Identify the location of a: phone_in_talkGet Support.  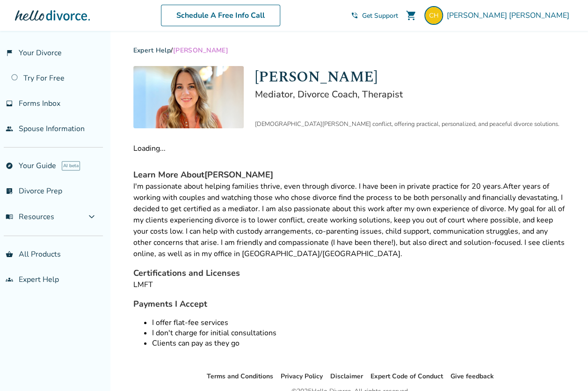
(374, 15).